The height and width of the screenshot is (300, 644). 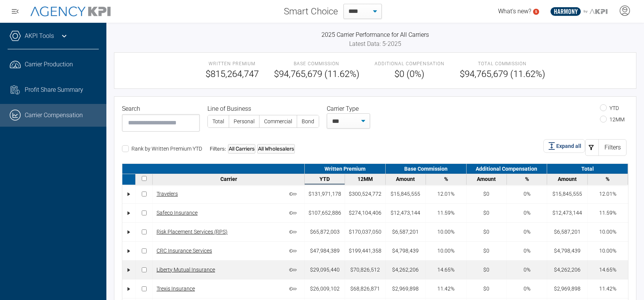 What do you see at coordinates (54, 90) in the screenshot?
I see `span: Profit Share Summary` at bounding box center [54, 90].